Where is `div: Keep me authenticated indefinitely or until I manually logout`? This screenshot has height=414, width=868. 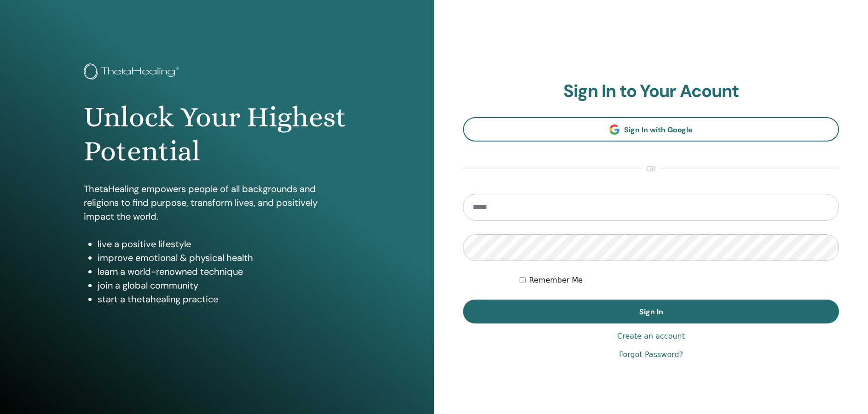 div: Keep me authenticated indefinitely or until I manually logout is located at coordinates (679, 280).